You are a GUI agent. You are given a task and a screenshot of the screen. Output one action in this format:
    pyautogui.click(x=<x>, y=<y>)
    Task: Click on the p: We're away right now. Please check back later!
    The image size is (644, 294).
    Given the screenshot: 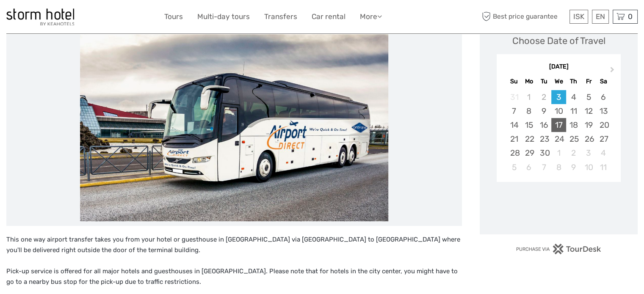 What is the action you would take?
    pyautogui.click(x=54, y=18)
    